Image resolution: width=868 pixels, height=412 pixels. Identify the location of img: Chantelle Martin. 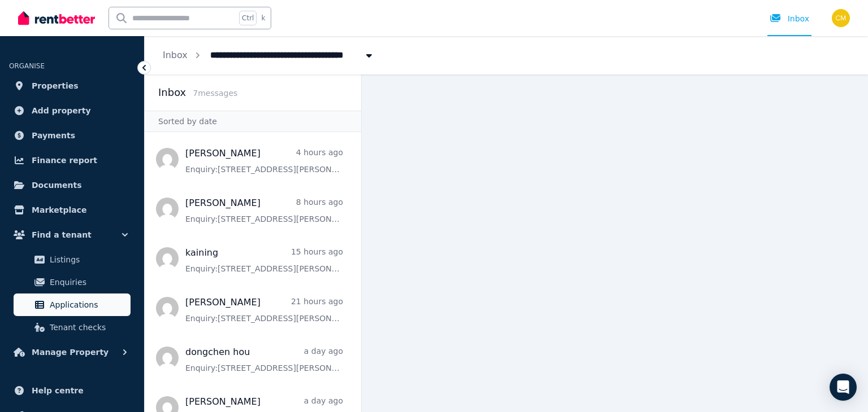
(841, 18).